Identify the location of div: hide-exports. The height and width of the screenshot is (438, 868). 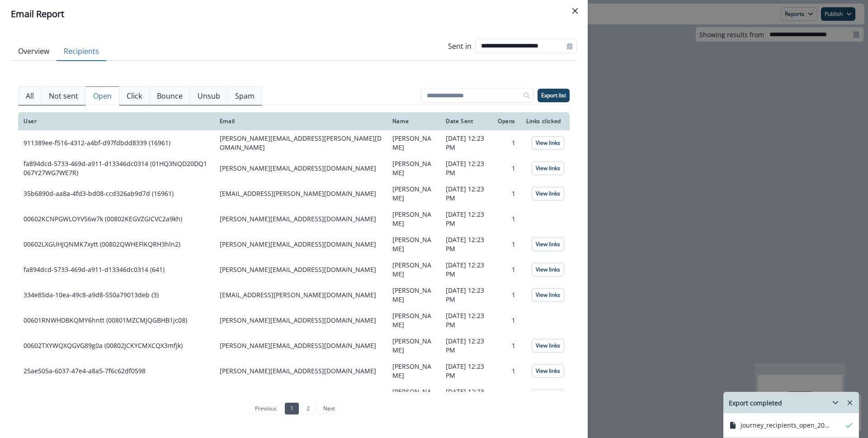
(791, 425).